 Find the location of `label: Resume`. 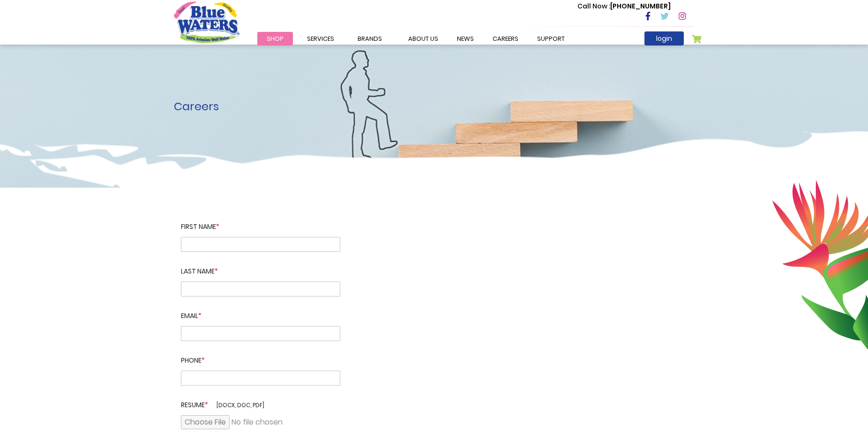

label: Resume is located at coordinates (261, 400).